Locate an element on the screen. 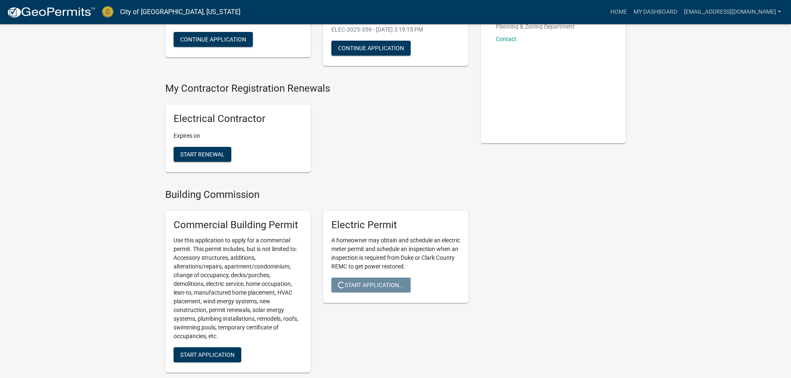  a: Contact is located at coordinates (506, 39).